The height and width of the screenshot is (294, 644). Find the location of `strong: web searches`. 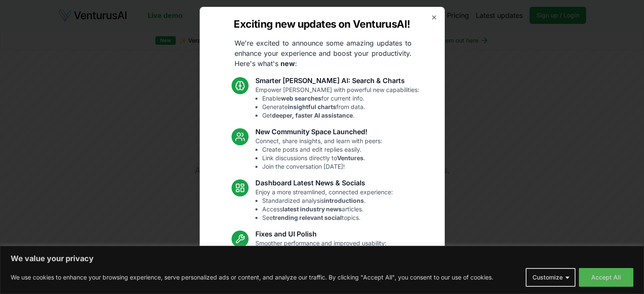

strong: web searches is located at coordinates (301, 98).